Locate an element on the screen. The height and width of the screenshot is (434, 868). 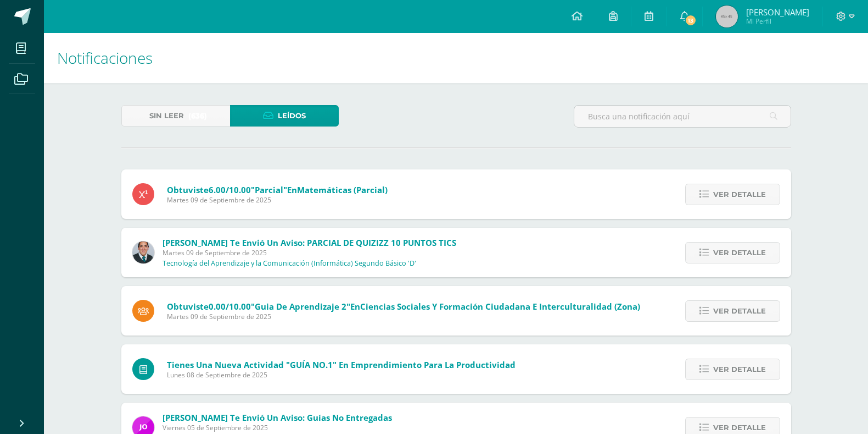
span: Ciencias Sociales y Formación Ciudadana e Interculturalidad (Zona) is located at coordinates (501, 306).